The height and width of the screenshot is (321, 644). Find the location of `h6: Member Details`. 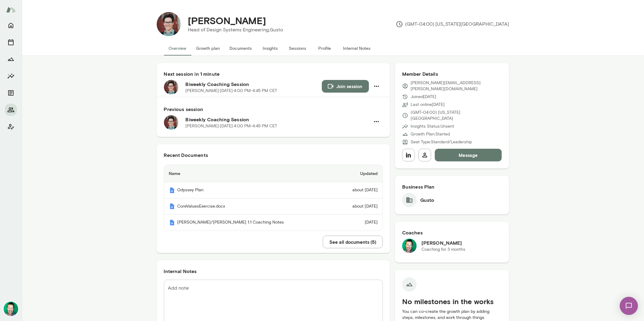

h6: Member Details is located at coordinates (452, 74).